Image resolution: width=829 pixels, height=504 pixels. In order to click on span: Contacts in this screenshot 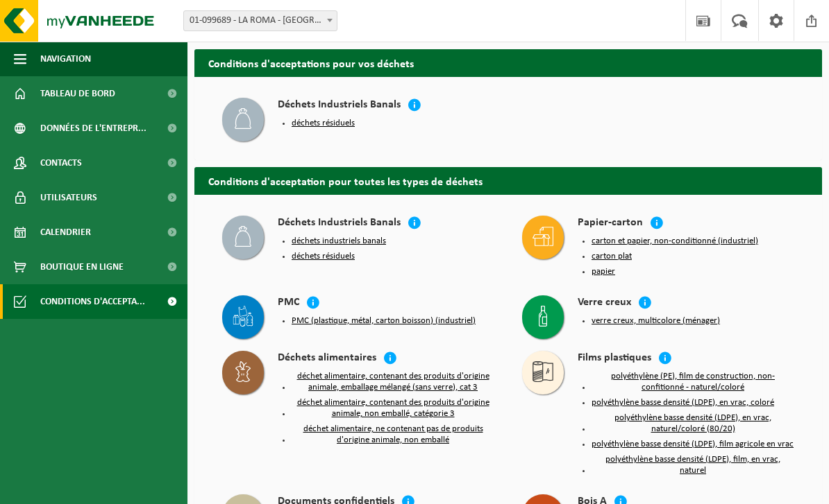, I will do `click(61, 163)`.